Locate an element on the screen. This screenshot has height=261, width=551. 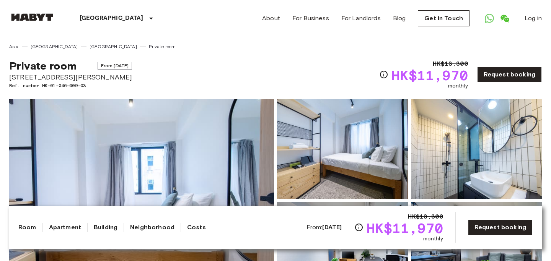
a: Log in is located at coordinates (533, 18).